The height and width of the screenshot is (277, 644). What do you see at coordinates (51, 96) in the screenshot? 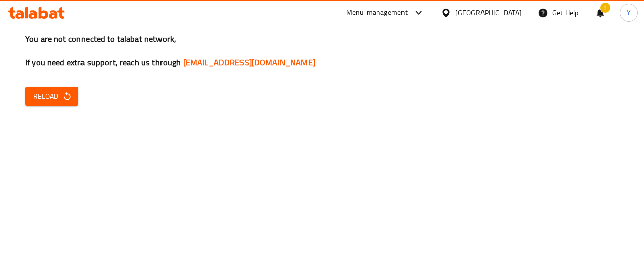
I see `span: Reload` at bounding box center [51, 96].